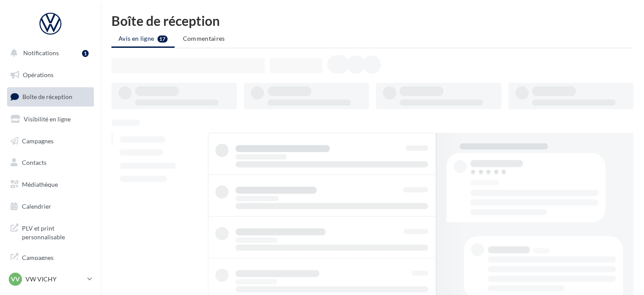  Describe the element at coordinates (15, 279) in the screenshot. I see `span: VV` at that location.